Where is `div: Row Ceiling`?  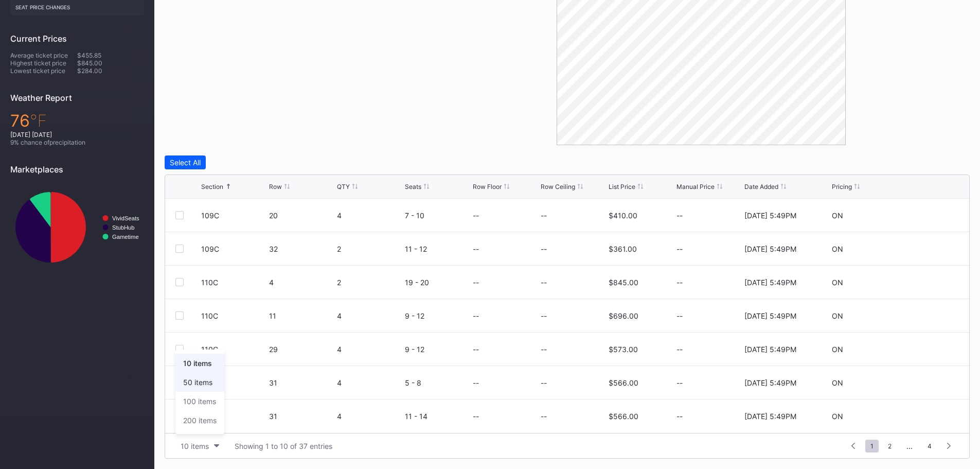
div: Row Ceiling is located at coordinates (557, 186).